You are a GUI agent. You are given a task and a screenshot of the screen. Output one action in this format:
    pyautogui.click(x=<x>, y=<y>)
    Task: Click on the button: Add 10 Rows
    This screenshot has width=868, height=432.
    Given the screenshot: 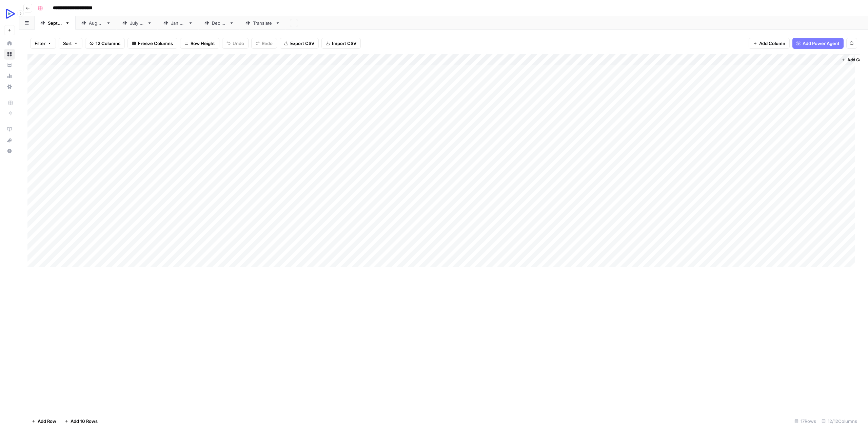 What is the action you would take?
    pyautogui.click(x=81, y=421)
    